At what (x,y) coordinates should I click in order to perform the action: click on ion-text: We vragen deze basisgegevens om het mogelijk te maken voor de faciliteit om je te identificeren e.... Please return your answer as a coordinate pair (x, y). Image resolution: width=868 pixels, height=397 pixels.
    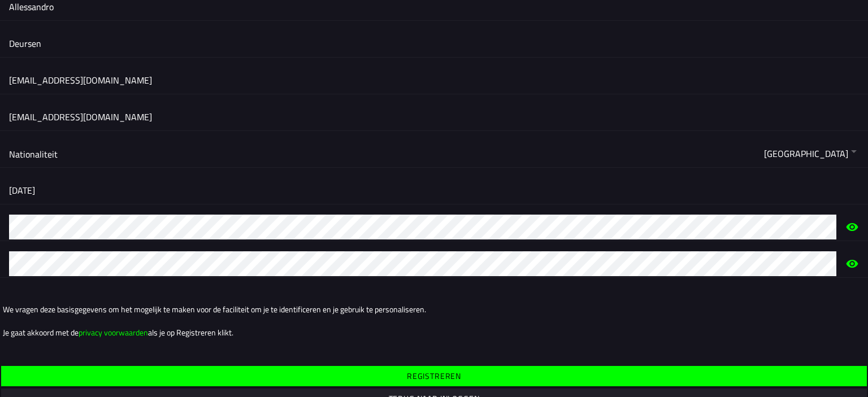
    Looking at the image, I should click on (434, 309).